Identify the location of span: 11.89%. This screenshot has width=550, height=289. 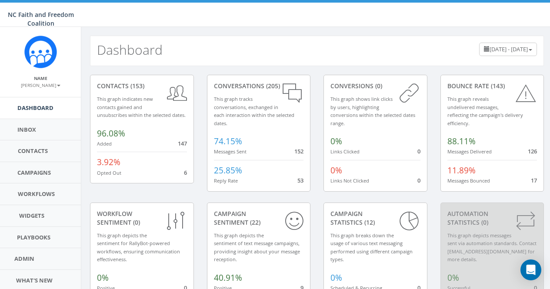
(462, 171).